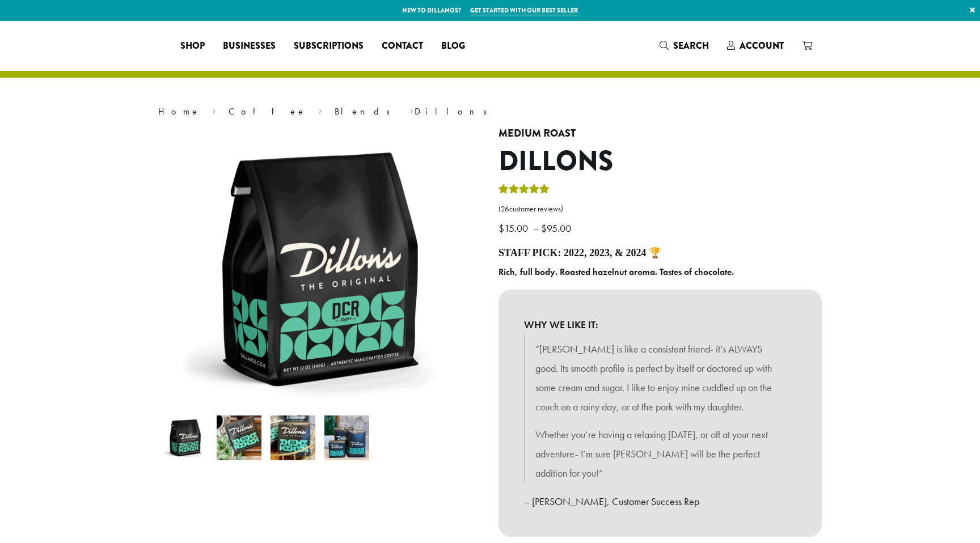 Image resolution: width=980 pixels, height=543 pixels. What do you see at coordinates (660, 253) in the screenshot?
I see `h4: Staff Pick: 2022, 2023, & 2024 🏆` at bounding box center [660, 253].